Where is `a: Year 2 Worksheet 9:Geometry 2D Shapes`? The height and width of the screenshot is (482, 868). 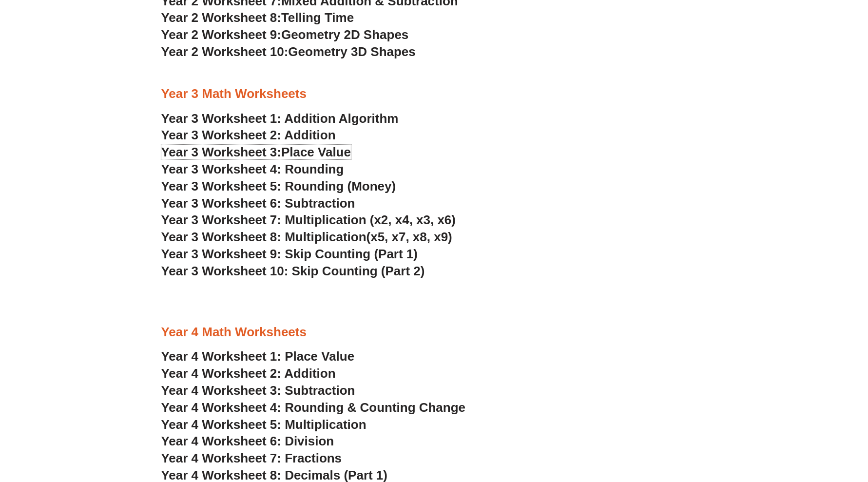
a: Year 2 Worksheet 9:Geometry 2D Shapes is located at coordinates (285, 34).